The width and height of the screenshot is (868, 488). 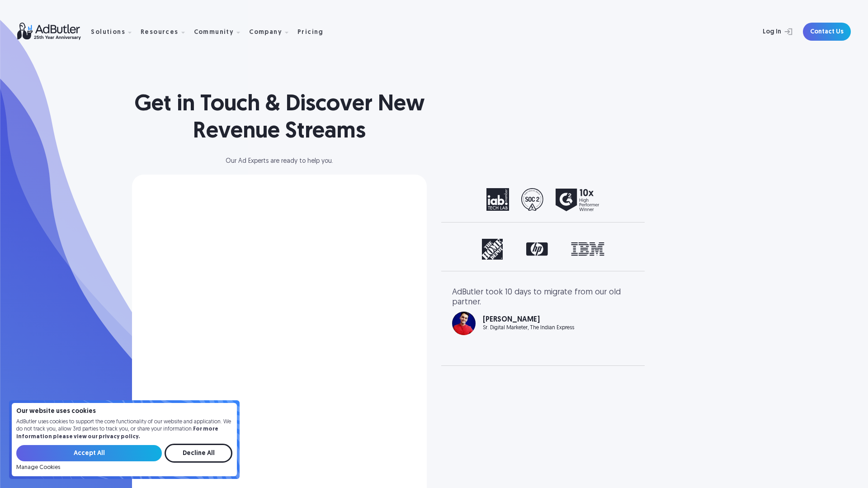 I want to click on input: Decline All, so click(x=198, y=453).